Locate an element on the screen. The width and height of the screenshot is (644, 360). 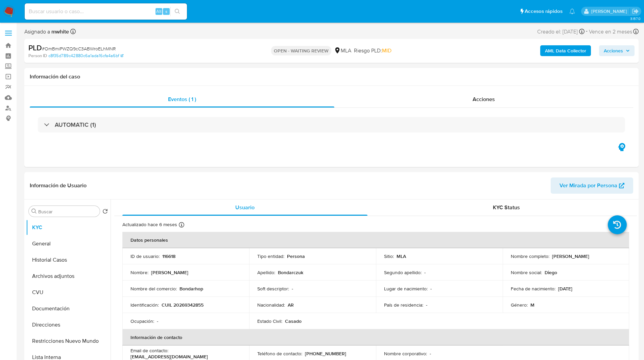
a: c8f35d789c42880c6a1ada16cfa4a6bf is located at coordinates (86, 56).